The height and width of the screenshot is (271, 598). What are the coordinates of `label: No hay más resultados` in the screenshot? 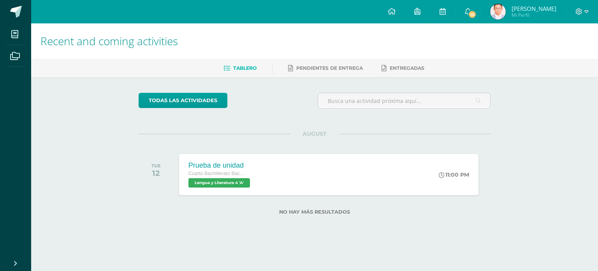 It's located at (315, 211).